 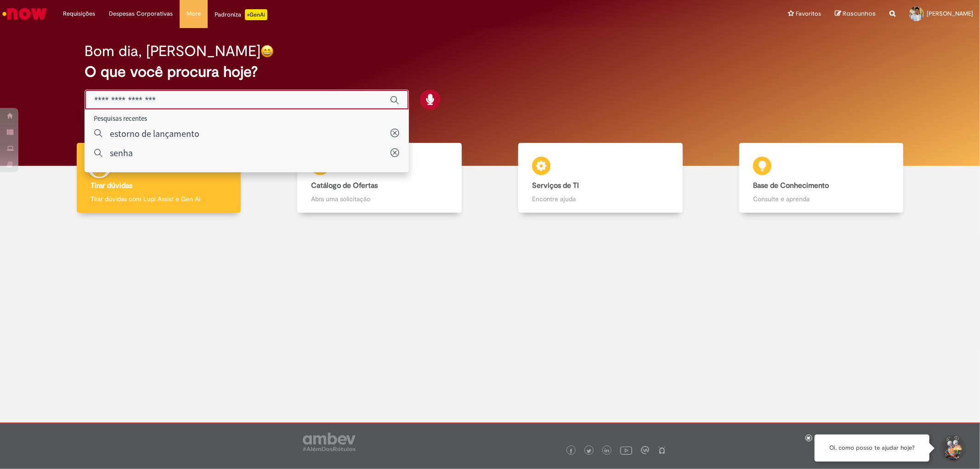 What do you see at coordinates (256, 14) in the screenshot?
I see `p: +GenAi` at bounding box center [256, 14].